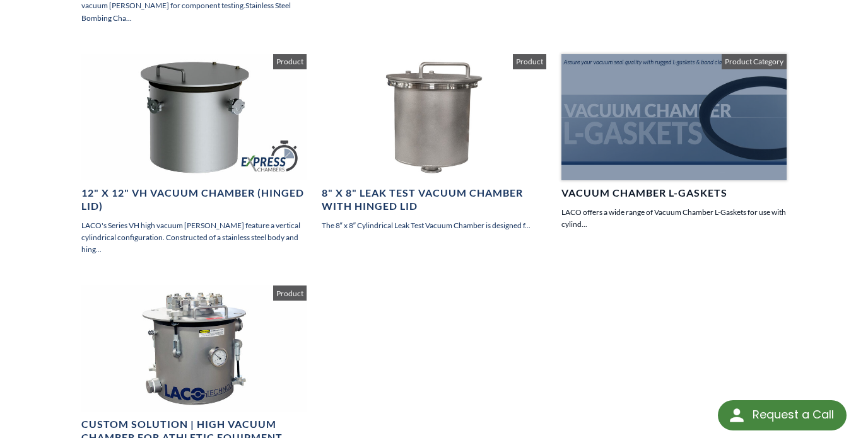 The height and width of the screenshot is (438, 868). I want to click on h4: 8" X 8" Leak Test Vacuum Chamber with Hinged Lid, so click(434, 200).